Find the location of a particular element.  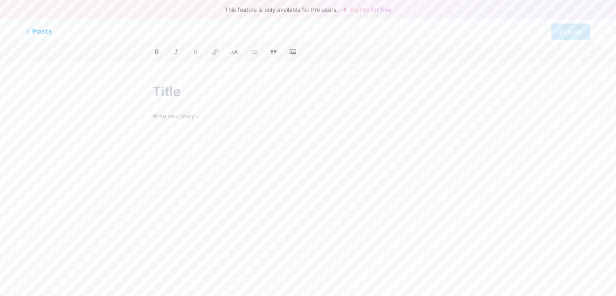

span: Publish is located at coordinates (571, 32).